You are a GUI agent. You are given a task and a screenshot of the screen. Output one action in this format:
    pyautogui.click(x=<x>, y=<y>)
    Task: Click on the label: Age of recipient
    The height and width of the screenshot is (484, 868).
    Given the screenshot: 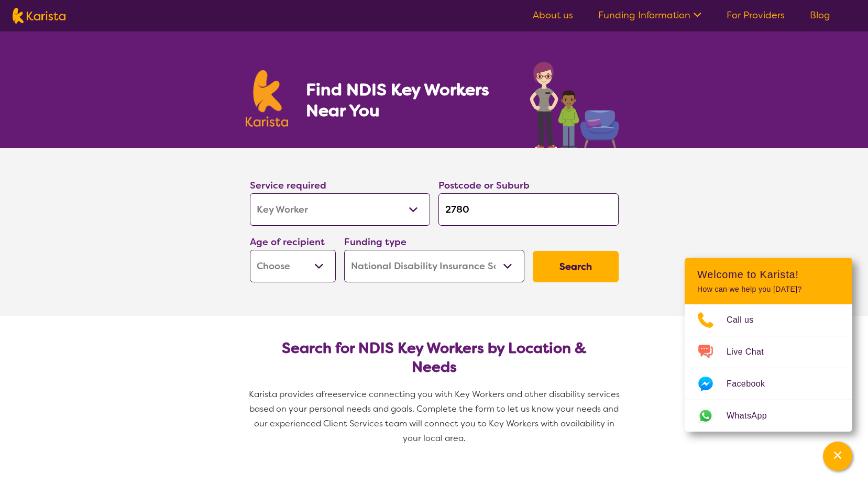 What is the action you would take?
    pyautogui.click(x=287, y=242)
    